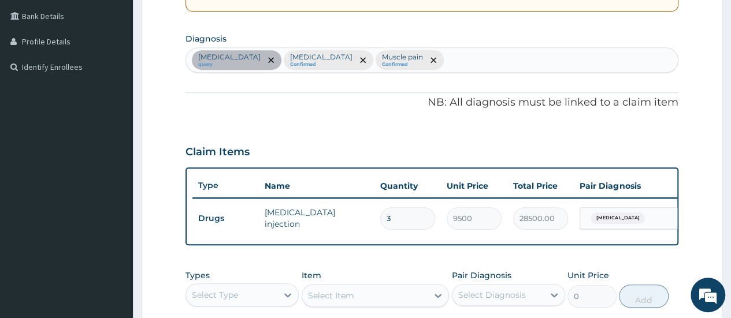 This screenshot has height=318, width=731. I want to click on label: Types, so click(198, 275).